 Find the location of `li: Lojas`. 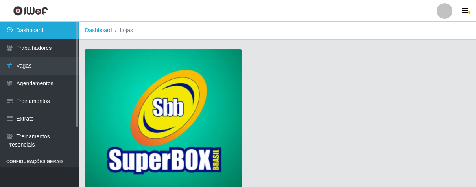

li: Lojas is located at coordinates (122, 30).